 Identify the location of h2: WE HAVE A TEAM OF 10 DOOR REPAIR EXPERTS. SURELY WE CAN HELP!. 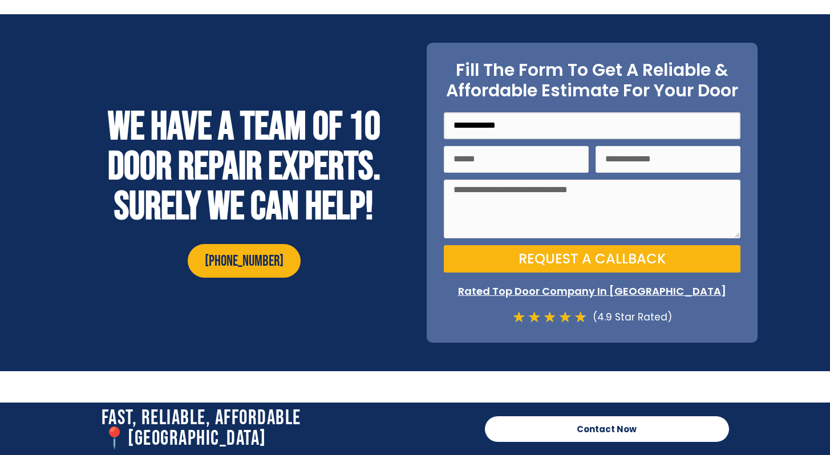
(244, 167).